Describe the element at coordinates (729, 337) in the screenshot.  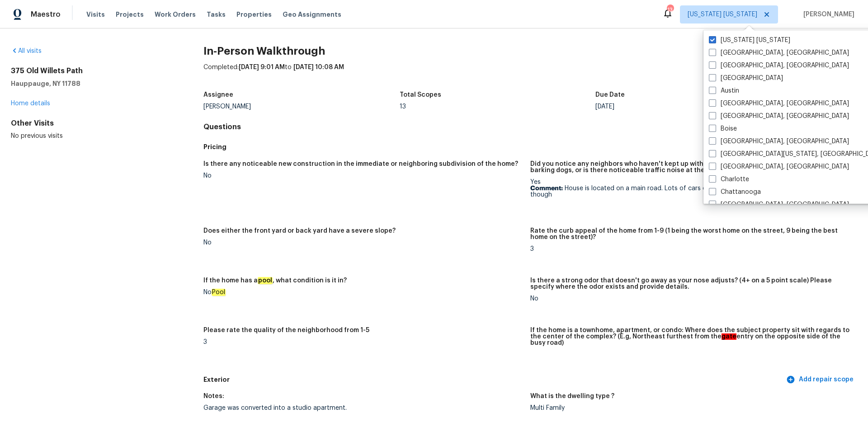
I see `em: gate` at that location.